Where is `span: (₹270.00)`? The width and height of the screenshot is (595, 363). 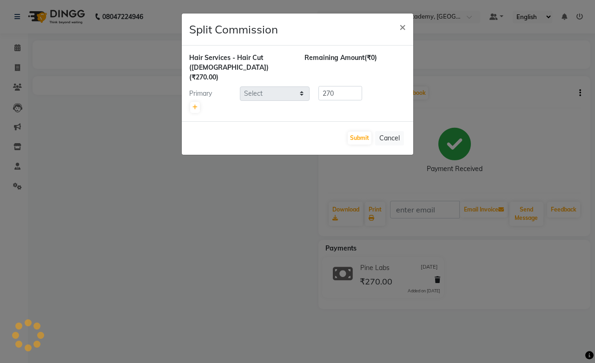
span: (₹270.00) is located at coordinates (204, 77).